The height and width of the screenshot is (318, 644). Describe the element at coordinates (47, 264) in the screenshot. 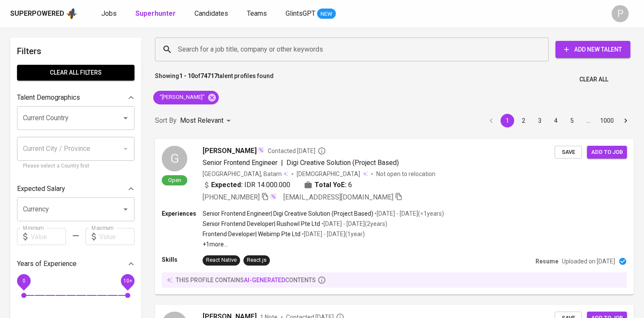

I see `p: Years of Experience` at that location.